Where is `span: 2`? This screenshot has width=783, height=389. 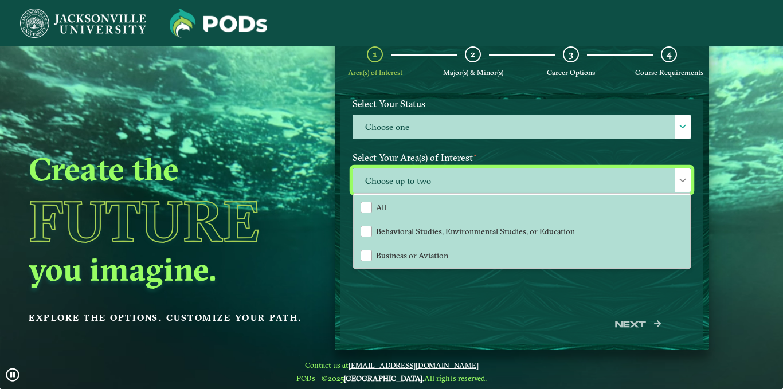
span: 2 is located at coordinates (473, 54).